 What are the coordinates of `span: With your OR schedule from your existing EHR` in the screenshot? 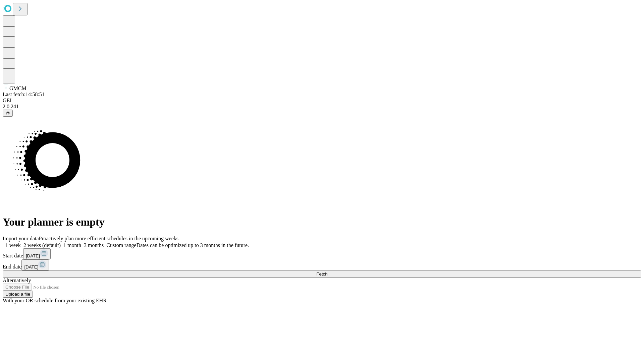 It's located at (55, 301).